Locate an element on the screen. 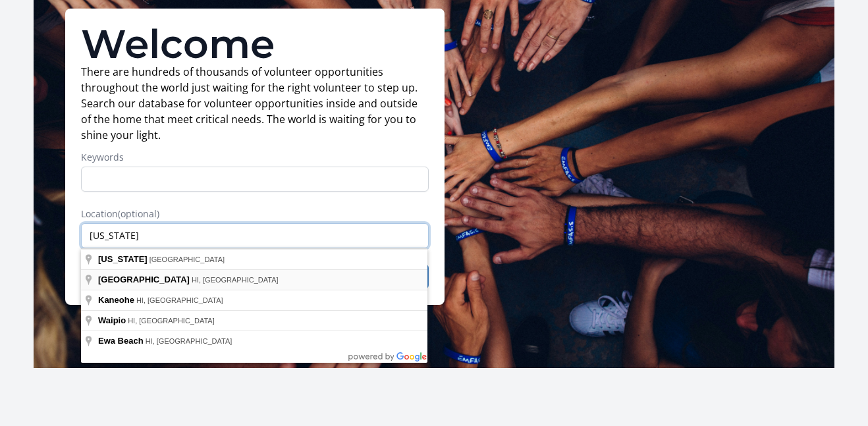  h1: Welcome is located at coordinates (255, 44).